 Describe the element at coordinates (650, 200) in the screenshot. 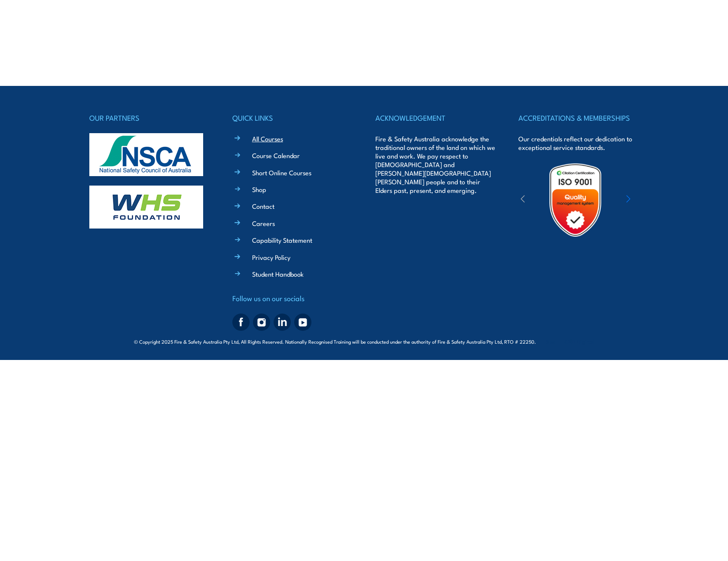

I see `img: ewpa-logo` at that location.